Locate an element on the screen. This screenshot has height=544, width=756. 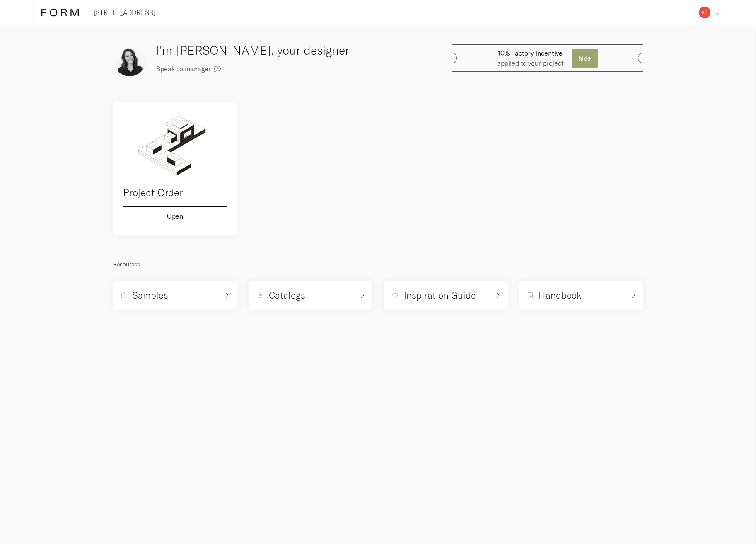
span: Speak to manager is located at coordinates (184, 69).